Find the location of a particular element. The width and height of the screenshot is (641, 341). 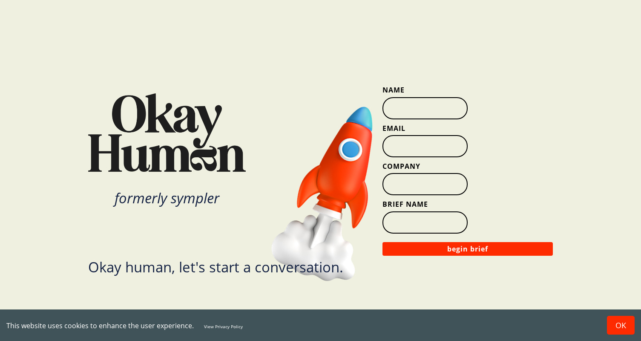

label: Name is located at coordinates (468, 90).